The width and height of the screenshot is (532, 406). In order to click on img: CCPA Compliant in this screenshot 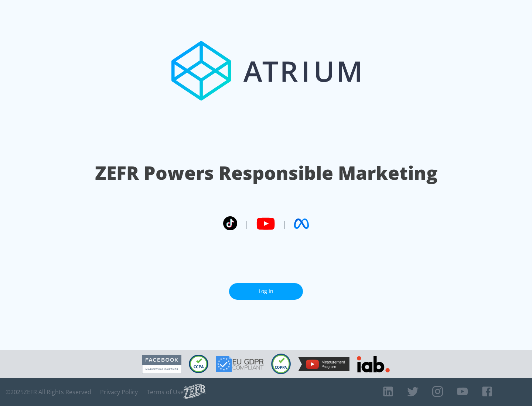, I will do `click(198, 364)`.